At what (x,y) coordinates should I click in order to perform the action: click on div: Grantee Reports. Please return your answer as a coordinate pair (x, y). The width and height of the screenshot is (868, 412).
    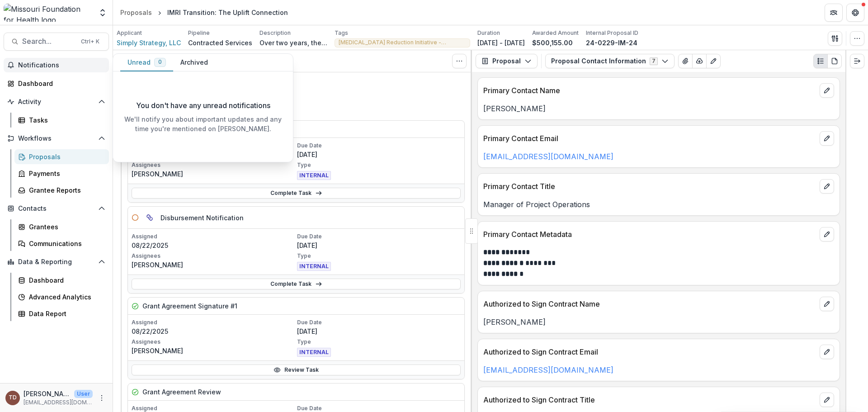
    Looking at the image, I should click on (65, 190).